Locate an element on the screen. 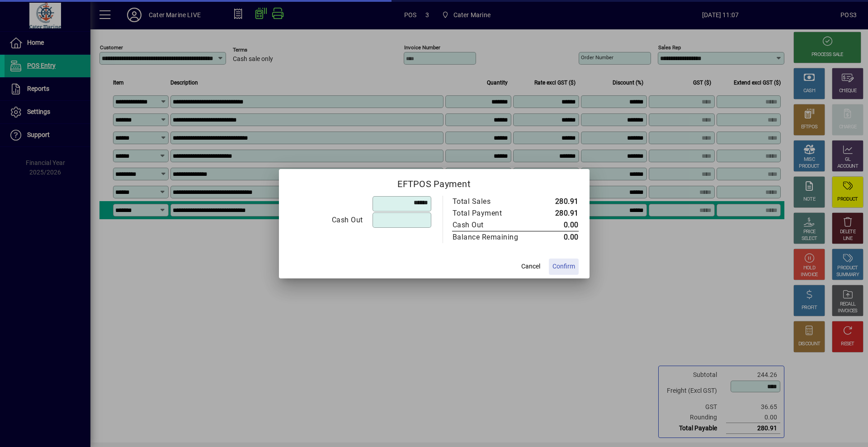 The width and height of the screenshot is (868, 447). button: Confirm is located at coordinates (564, 266).